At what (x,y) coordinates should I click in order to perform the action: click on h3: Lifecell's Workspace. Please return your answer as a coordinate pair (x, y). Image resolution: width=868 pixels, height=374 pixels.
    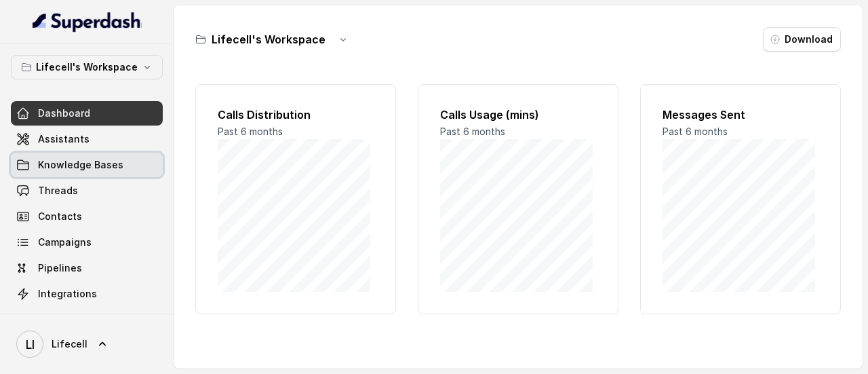
    Looking at the image, I should click on (269, 39).